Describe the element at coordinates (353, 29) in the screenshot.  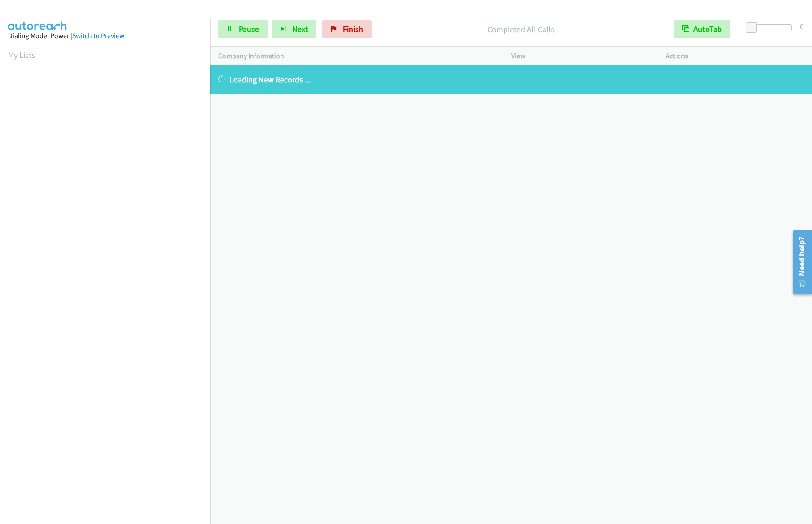
I see `span: Finish` at that location.